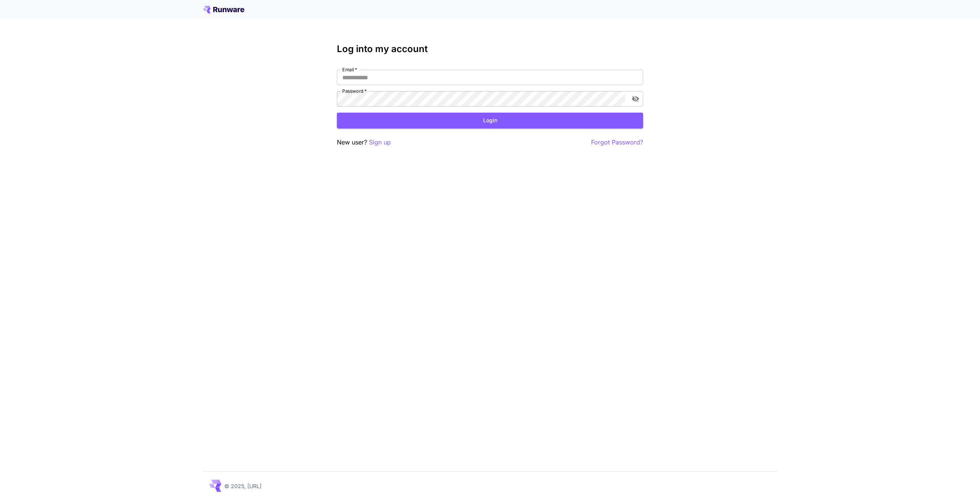  I want to click on button: toggle password visibility, so click(636, 98).